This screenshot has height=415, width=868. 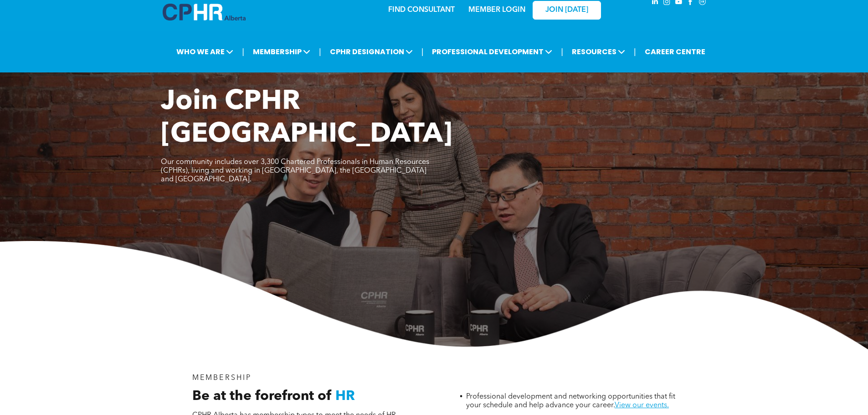 What do you see at coordinates (641, 406) in the screenshot?
I see `a: View our events.` at bounding box center [641, 406].